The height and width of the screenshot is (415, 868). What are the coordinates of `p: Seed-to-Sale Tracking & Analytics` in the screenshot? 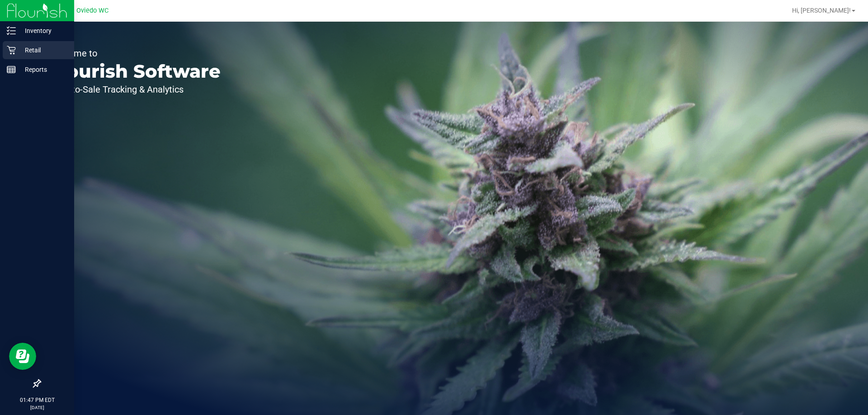 It's located at (135, 89).